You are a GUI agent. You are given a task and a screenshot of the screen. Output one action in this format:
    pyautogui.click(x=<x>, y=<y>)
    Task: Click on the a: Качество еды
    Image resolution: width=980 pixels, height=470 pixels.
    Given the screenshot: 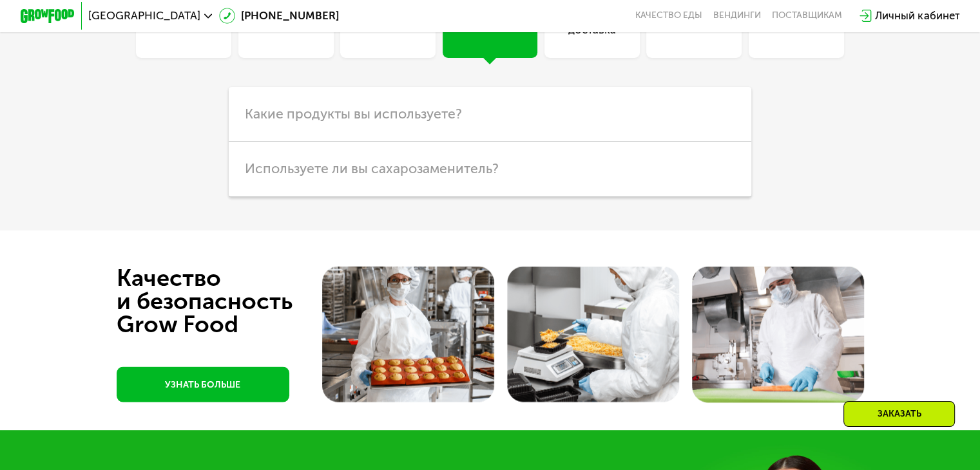 What is the action you would take?
    pyautogui.click(x=668, y=16)
    